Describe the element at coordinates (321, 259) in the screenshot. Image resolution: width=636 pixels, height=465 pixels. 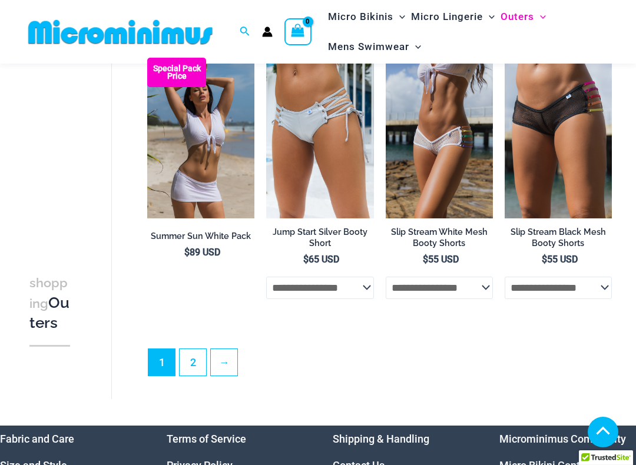
I see `bdi: 65 USD` at that location.